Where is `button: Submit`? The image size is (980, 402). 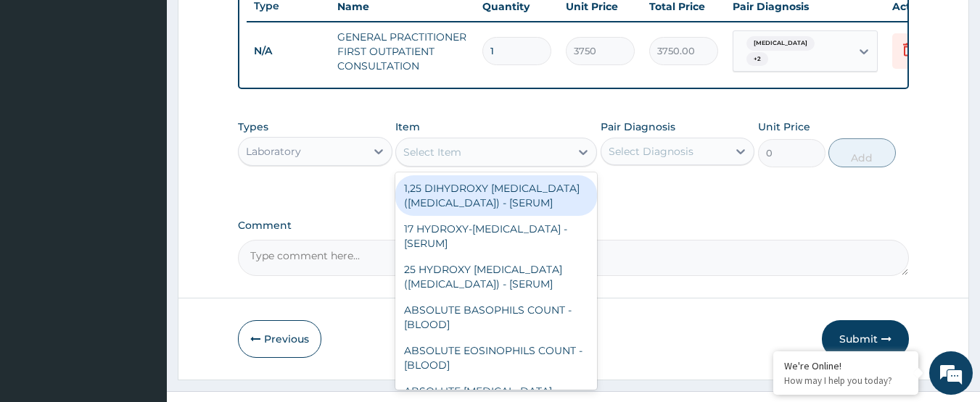 button: Submit is located at coordinates (866, 339).